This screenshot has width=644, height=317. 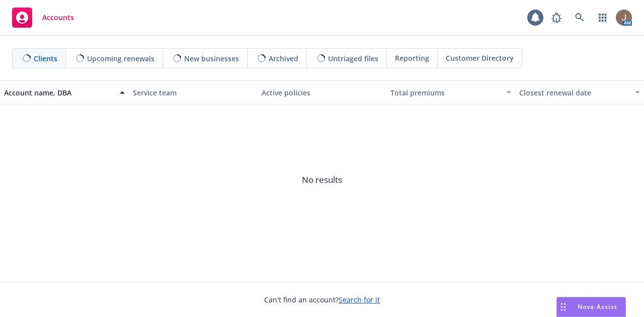 What do you see at coordinates (43, 17) in the screenshot?
I see `a: Accounts` at bounding box center [43, 17].